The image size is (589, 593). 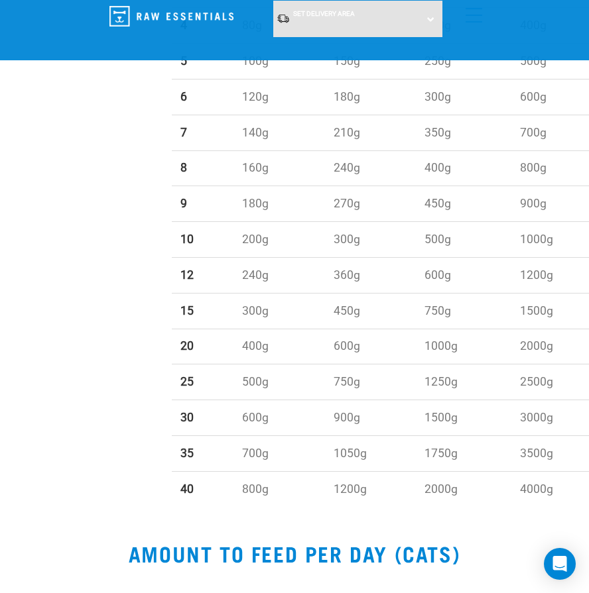 What do you see at coordinates (184, 133) in the screenshot?
I see `strong: 7` at bounding box center [184, 133].